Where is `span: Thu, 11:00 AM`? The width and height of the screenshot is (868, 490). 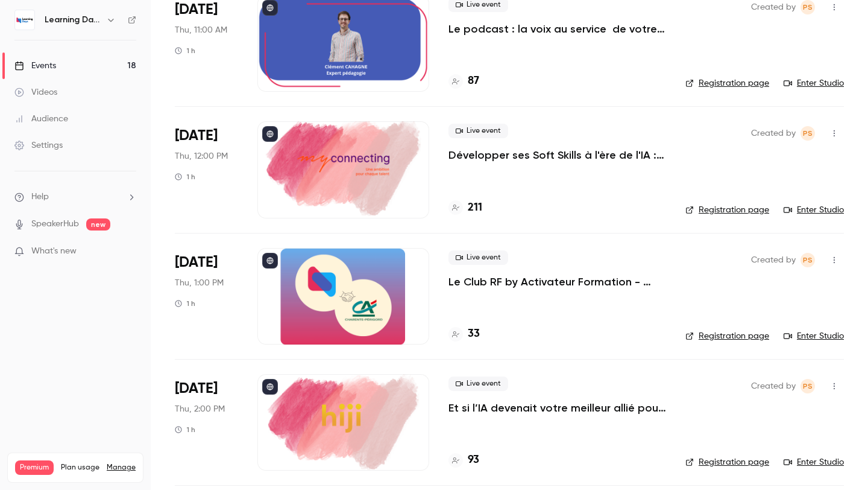 span: Thu, 11:00 AM is located at coordinates (201, 30).